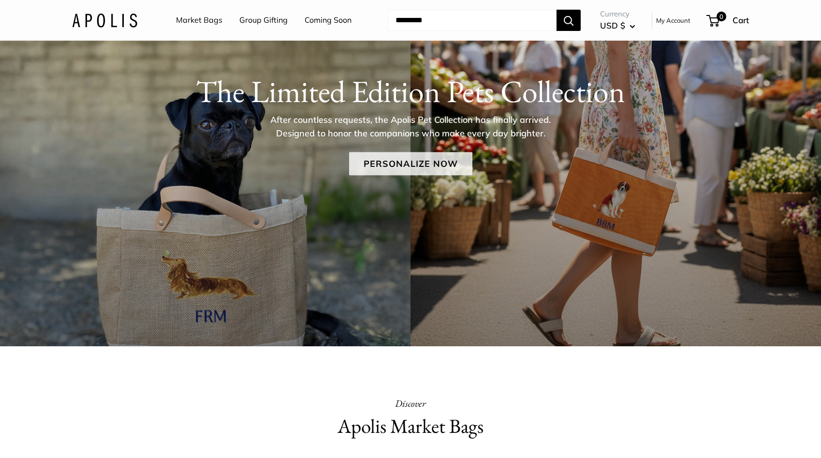 Image resolution: width=821 pixels, height=458 pixels. What do you see at coordinates (263, 20) in the screenshot?
I see `a: Group Gifting` at bounding box center [263, 20].